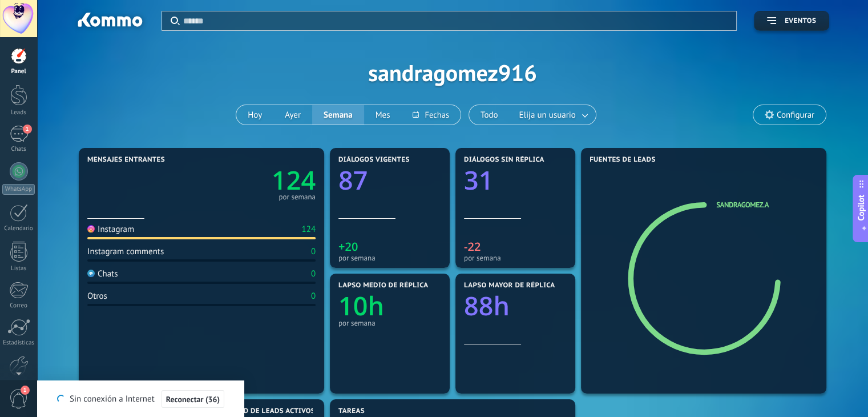 This screenshot has height=417, width=868. Describe the element at coordinates (515, 305) in the screenshot. I see `a: 88h` at that location.